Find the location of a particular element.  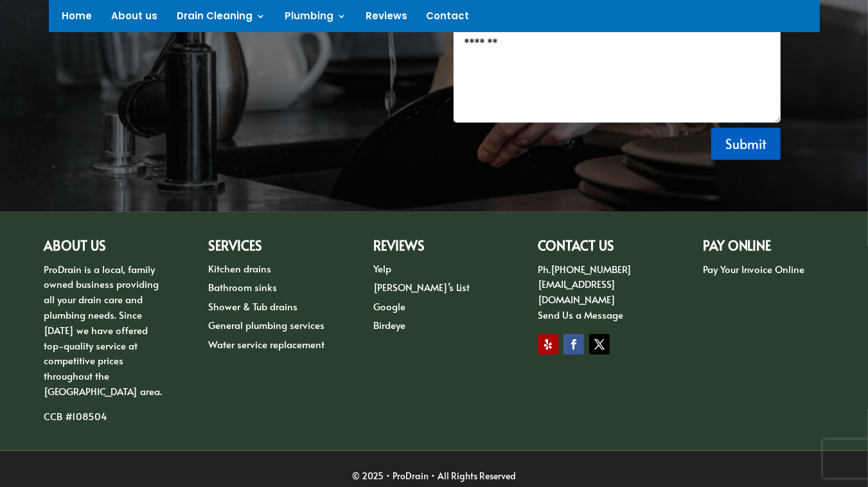

a: Send Us a Message is located at coordinates (581, 314).